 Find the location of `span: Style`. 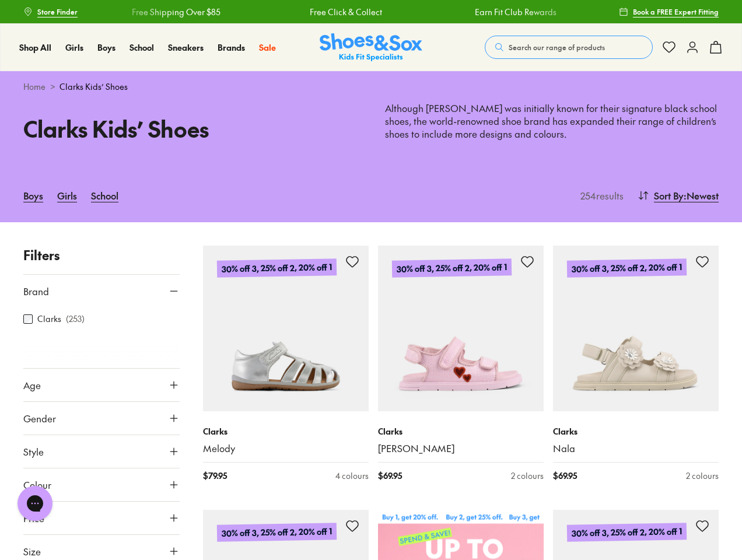

span: Style is located at coordinates (33, 452).